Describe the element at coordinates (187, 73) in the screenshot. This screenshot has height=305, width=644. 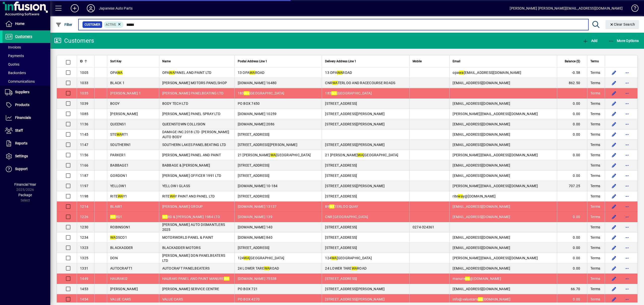
I see `span: OPA PANEL AND PAINT LTD` at that location.